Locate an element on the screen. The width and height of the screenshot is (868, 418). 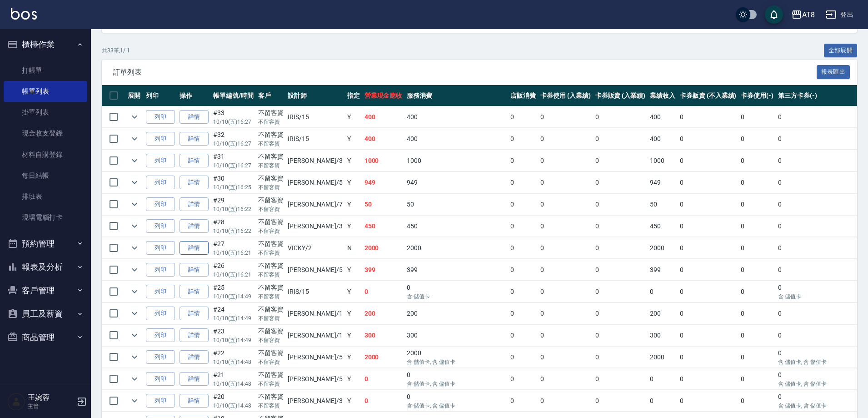
p: 10/10 (五) 14:49 is located at coordinates (233, 319).